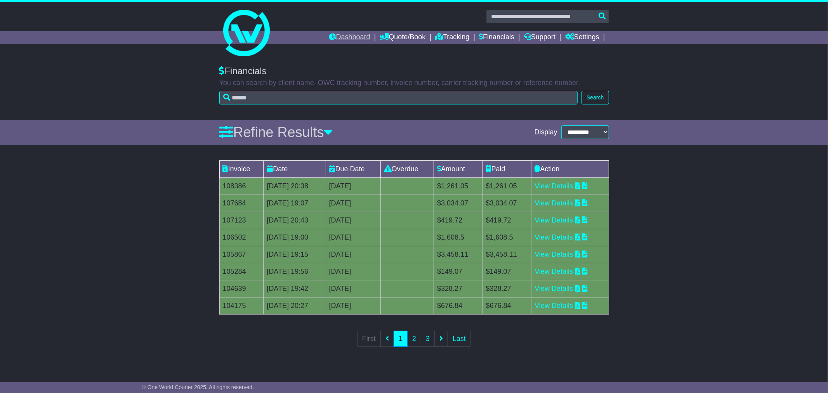  Describe the element at coordinates (401, 339) in the screenshot. I see `a: 1` at that location.